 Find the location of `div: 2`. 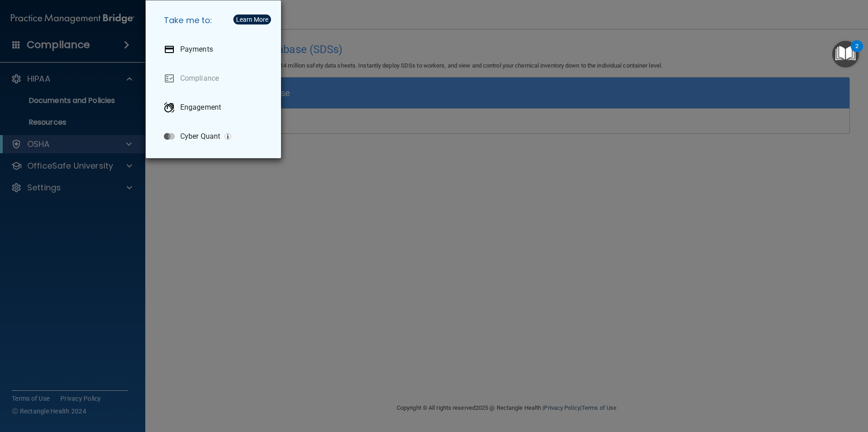

div: 2 is located at coordinates (857, 52).